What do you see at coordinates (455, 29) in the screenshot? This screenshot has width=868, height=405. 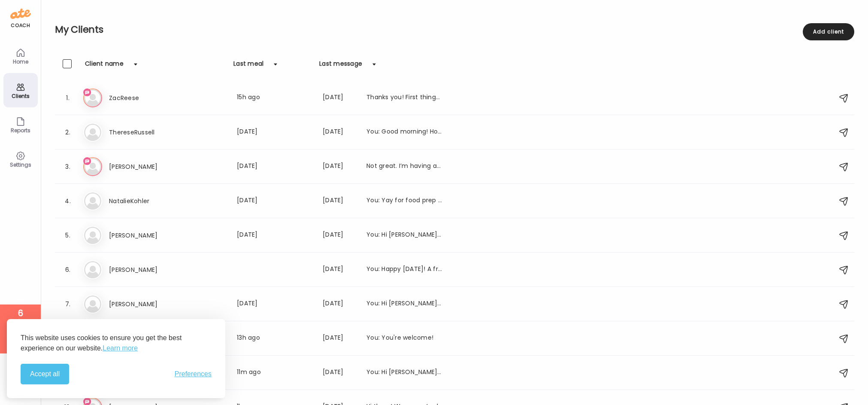 I see `h2: My Clients` at bounding box center [455, 29].